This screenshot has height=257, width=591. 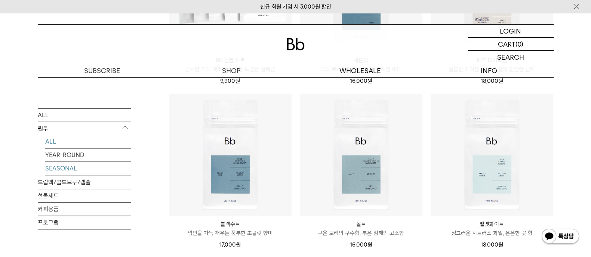 What do you see at coordinates (84, 223) in the screenshot?
I see `a: 프로그램` at bounding box center [84, 223].